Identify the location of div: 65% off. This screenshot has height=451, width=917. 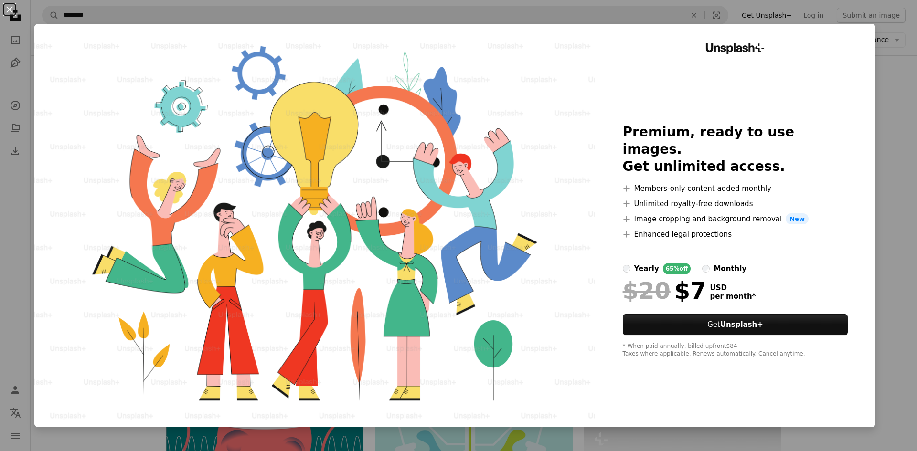
(676, 269).